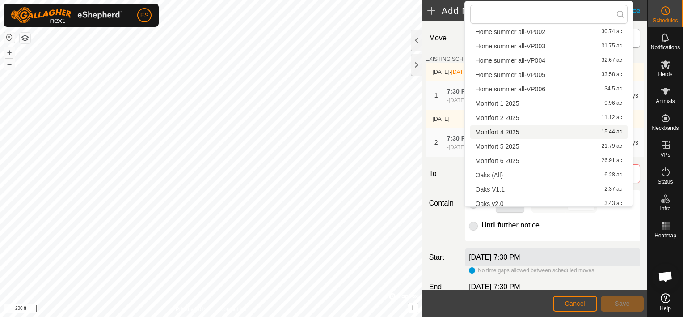 This screenshot has width=683, height=317. Describe the element at coordinates (144, 15) in the screenshot. I see `span: ES` at that location.